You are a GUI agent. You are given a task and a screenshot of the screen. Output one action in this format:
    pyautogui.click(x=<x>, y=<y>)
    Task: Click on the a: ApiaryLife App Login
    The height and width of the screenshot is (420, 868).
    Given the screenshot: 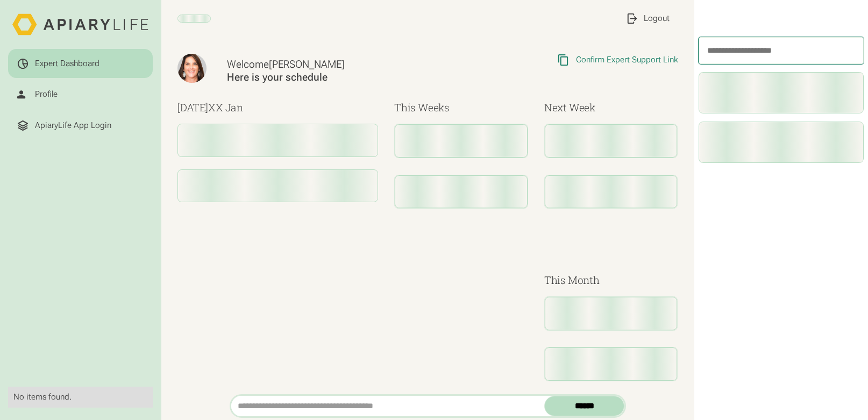 What is the action you would take?
    pyautogui.click(x=80, y=125)
    